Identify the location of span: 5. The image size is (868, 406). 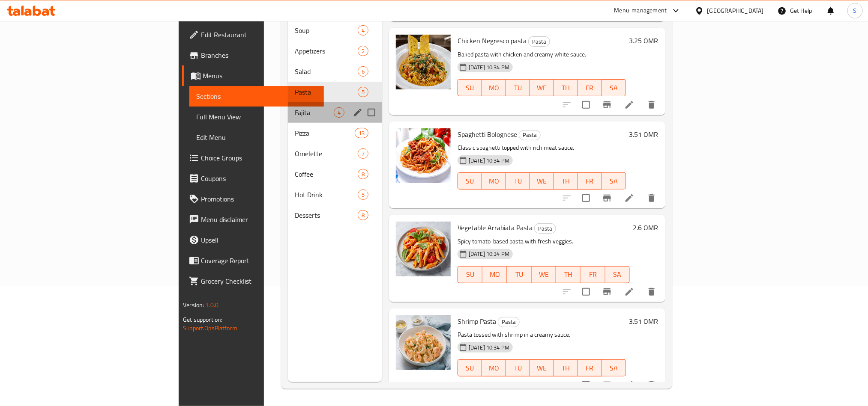
(363, 92).